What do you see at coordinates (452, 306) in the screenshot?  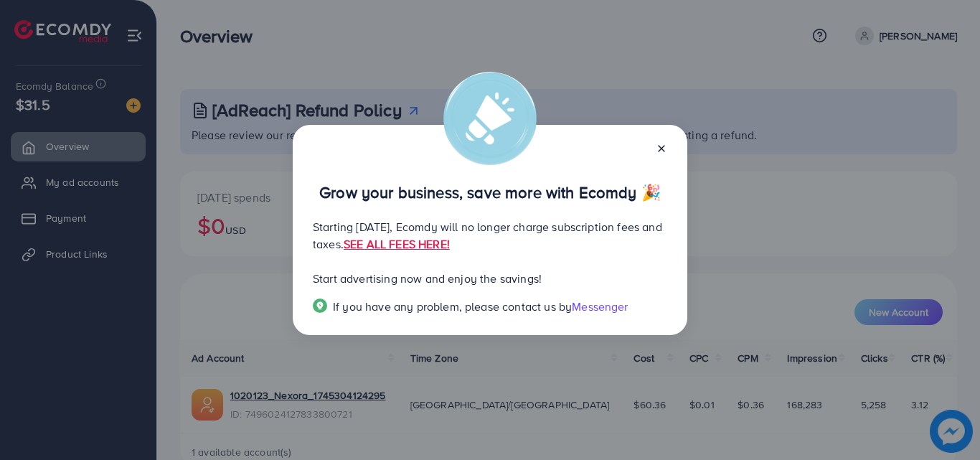 I see `span: If you have any problem, please contact us by` at bounding box center [452, 306].